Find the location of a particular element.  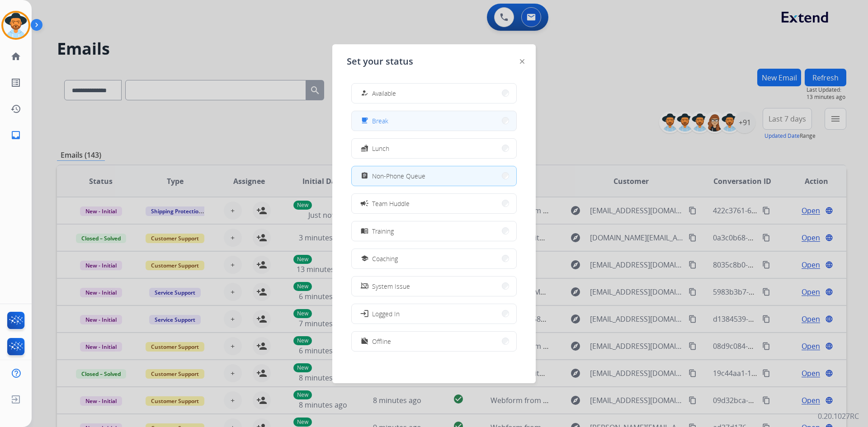

mat-icon: fastfood is located at coordinates (364, 148).